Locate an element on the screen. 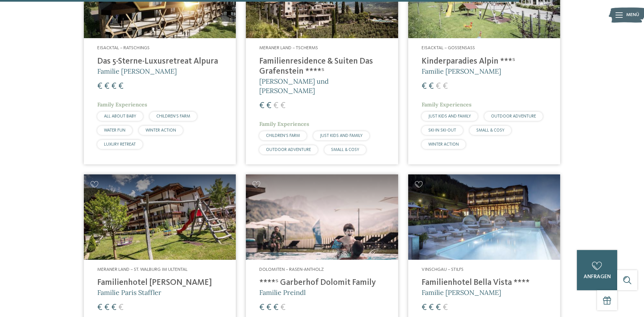 The width and height of the screenshot is (644, 317). span: SKI-IN SKI-OUT is located at coordinates (442, 130).